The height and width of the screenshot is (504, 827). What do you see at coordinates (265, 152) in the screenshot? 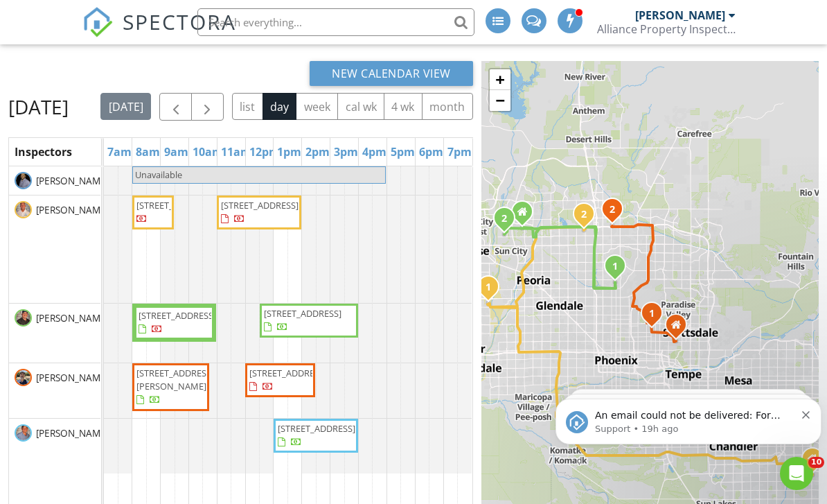
I see `a: 12pm` at bounding box center [265, 152].